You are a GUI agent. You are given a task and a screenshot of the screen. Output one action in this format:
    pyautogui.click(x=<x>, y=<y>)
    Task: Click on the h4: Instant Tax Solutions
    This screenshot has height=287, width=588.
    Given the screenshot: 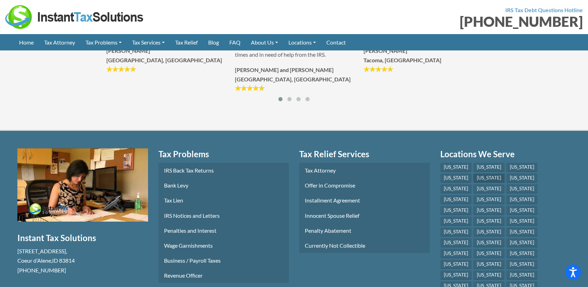 What is the action you would take?
    pyautogui.click(x=83, y=238)
    